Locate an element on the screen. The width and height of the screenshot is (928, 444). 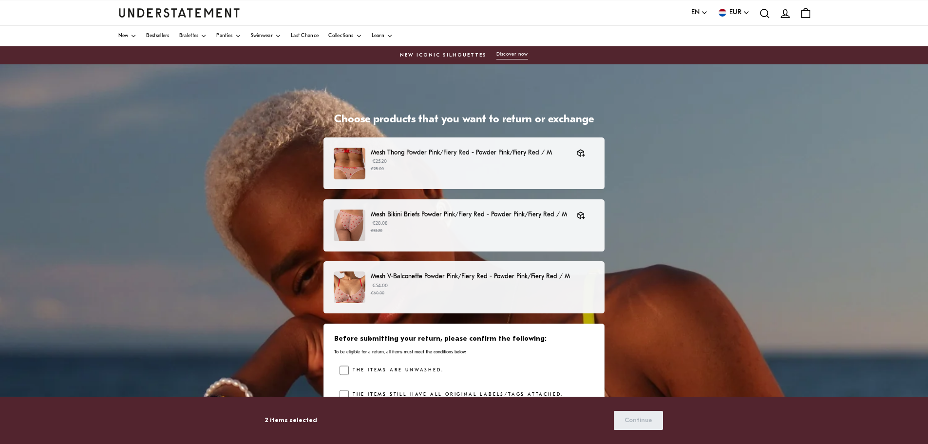
p: Mesh Bikini Briefs Powder Pink/Fiery Red - Powder Pink/Fiery Red / M is located at coordinates (469, 214).